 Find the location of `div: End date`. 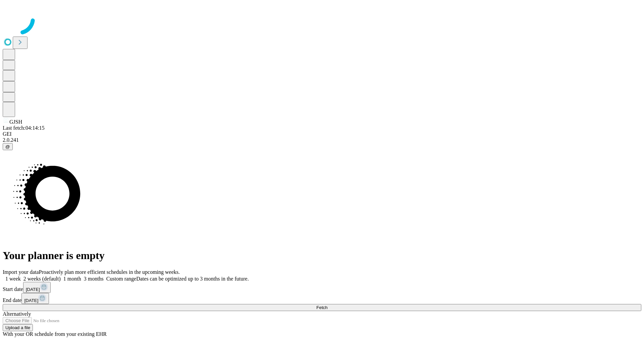

div: End date is located at coordinates (322, 298).